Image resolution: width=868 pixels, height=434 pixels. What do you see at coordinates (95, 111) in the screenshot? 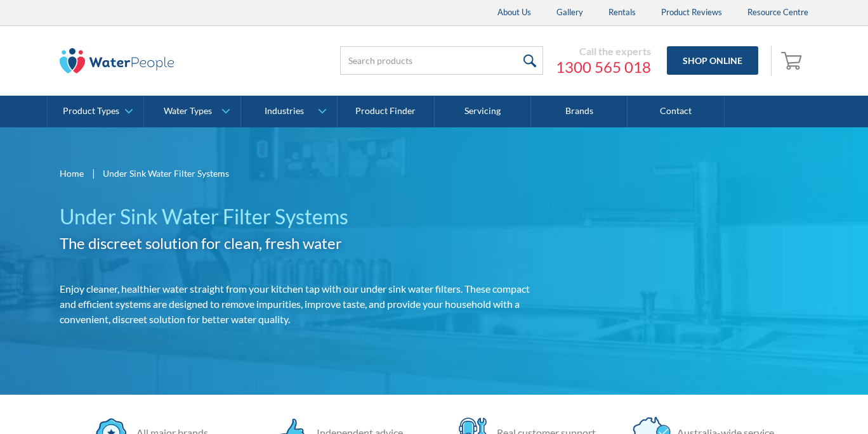
I see `a: Product Types` at bounding box center [95, 111].